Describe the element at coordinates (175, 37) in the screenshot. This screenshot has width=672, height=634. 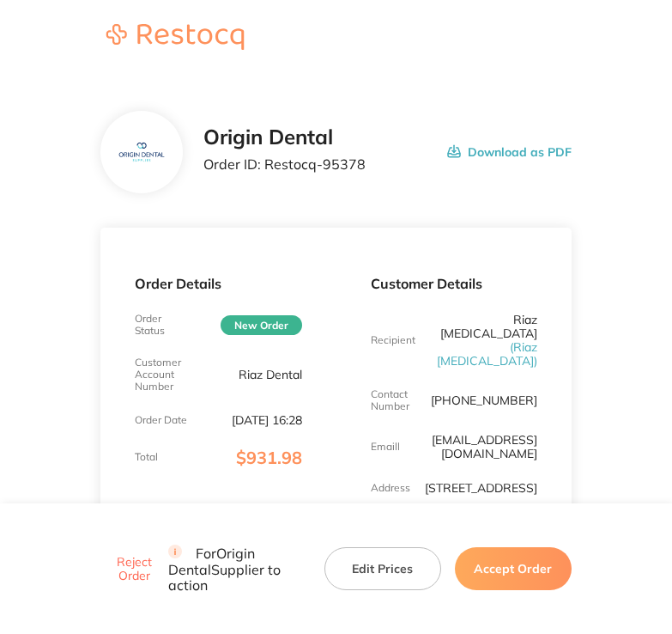
I see `img: Restocq logo` at that location.